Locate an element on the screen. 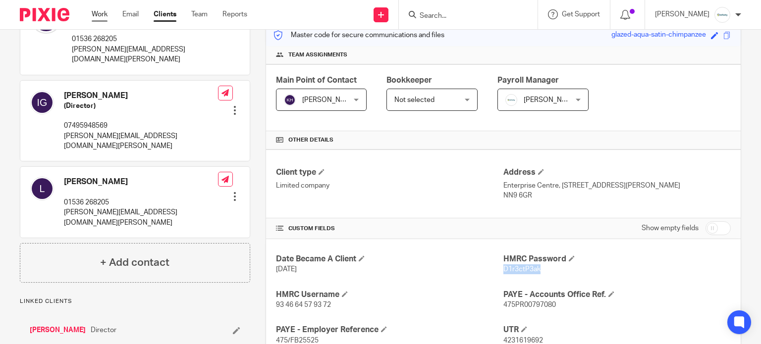 This screenshot has width=761, height=344. p: Master code for secure communications and files is located at coordinates (359, 35).